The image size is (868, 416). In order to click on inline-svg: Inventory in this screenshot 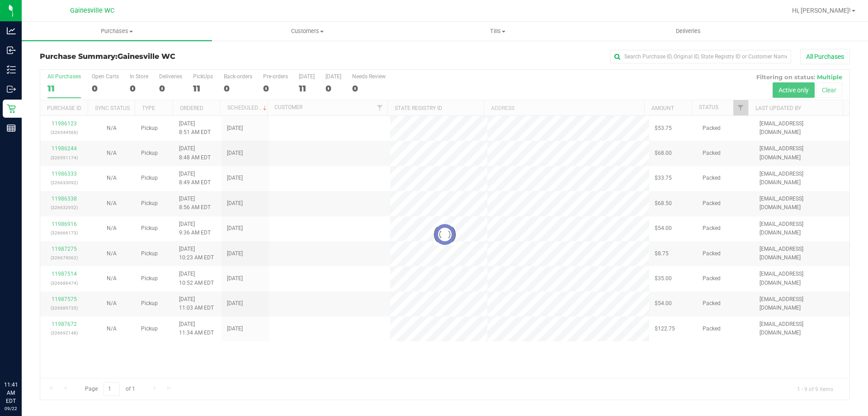, I will do `click(11, 70)`.